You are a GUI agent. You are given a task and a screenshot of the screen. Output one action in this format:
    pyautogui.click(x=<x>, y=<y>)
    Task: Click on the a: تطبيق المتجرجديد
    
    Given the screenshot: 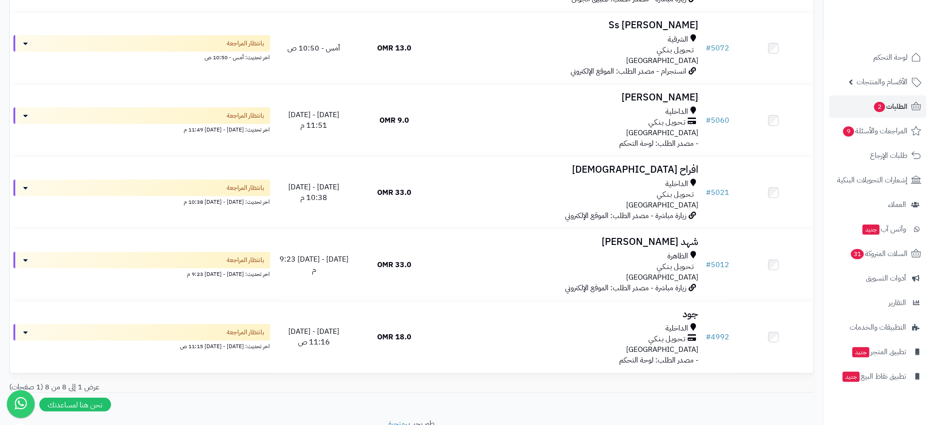 What is the action you would take?
    pyautogui.click(x=878, y=352)
    